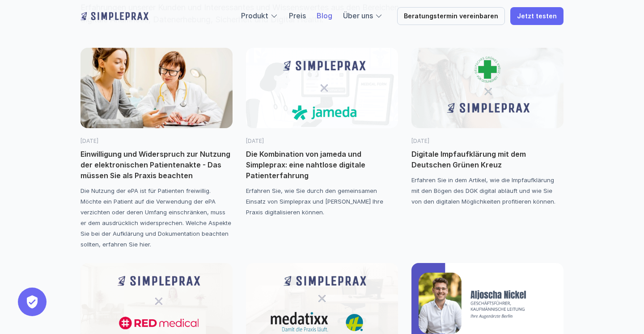 The height and width of the screenshot is (334, 644). What do you see at coordinates (536, 16) in the screenshot?
I see `p: Jetzt testen` at bounding box center [536, 16].